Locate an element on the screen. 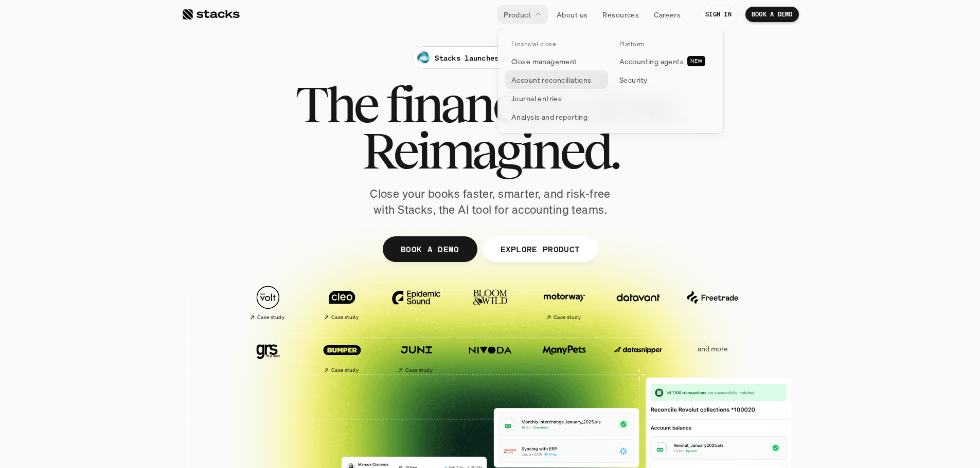 Image resolution: width=980 pixels, height=468 pixels. a: Resources is located at coordinates (621, 14).